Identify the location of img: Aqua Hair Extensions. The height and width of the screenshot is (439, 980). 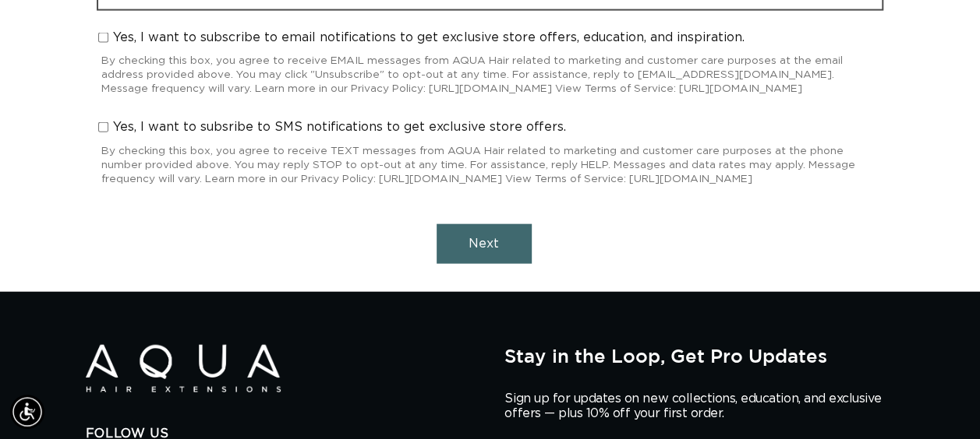
(183, 368).